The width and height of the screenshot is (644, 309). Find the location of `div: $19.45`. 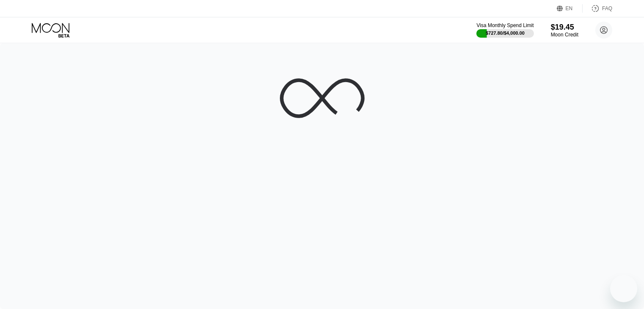

div: $19.45 is located at coordinates (565, 27).